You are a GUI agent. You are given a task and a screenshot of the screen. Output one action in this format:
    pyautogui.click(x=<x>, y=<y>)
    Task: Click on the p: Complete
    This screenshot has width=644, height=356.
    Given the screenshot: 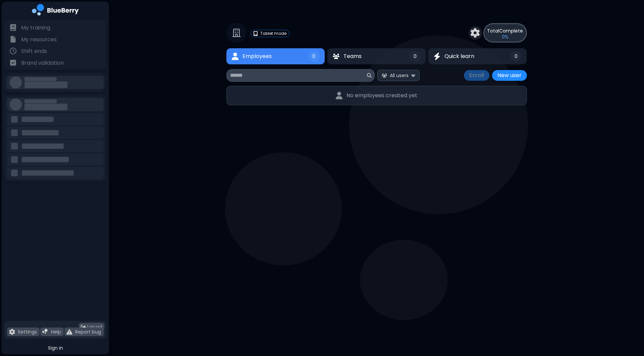 What is the action you would take?
    pyautogui.click(x=505, y=31)
    